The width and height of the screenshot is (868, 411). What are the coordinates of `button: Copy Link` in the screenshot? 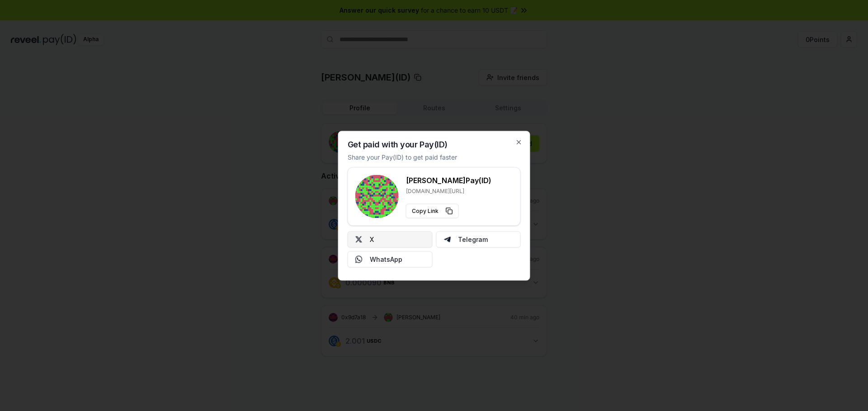 It's located at (432, 210).